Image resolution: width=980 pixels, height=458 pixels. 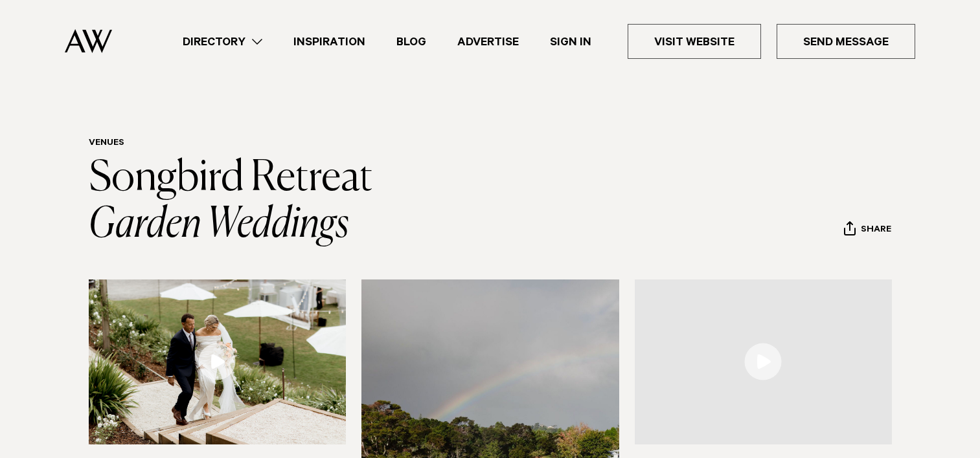 I want to click on a: Advertise, so click(x=488, y=41).